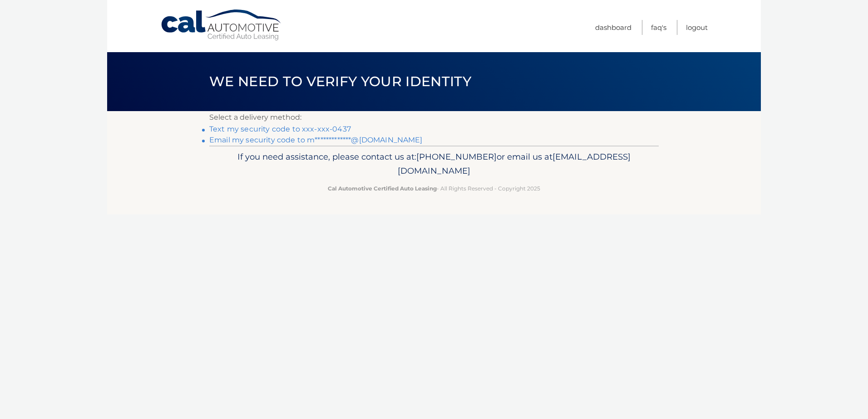  Describe the element at coordinates (614, 27) in the screenshot. I see `a: Dashboard` at that location.